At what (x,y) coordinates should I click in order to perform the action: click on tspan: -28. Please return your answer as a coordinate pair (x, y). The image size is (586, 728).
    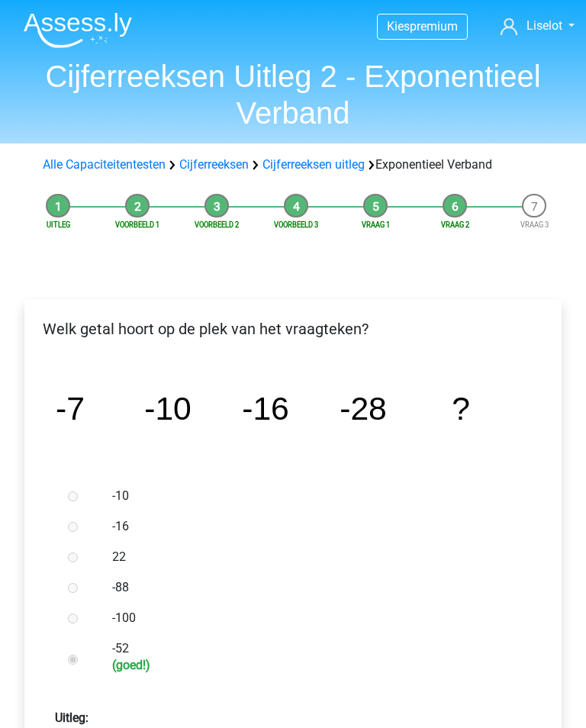
    Looking at the image, I should click on (363, 408).